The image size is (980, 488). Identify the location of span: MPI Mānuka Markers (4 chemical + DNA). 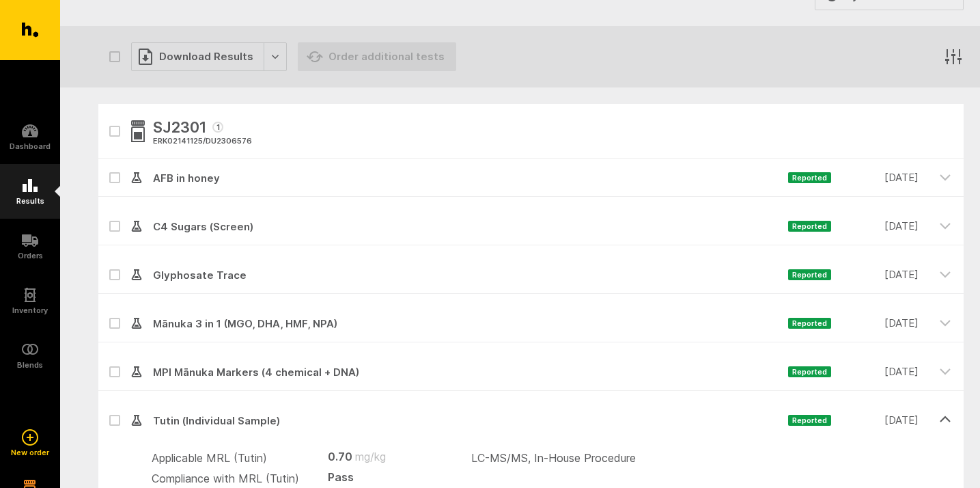
(465, 373).